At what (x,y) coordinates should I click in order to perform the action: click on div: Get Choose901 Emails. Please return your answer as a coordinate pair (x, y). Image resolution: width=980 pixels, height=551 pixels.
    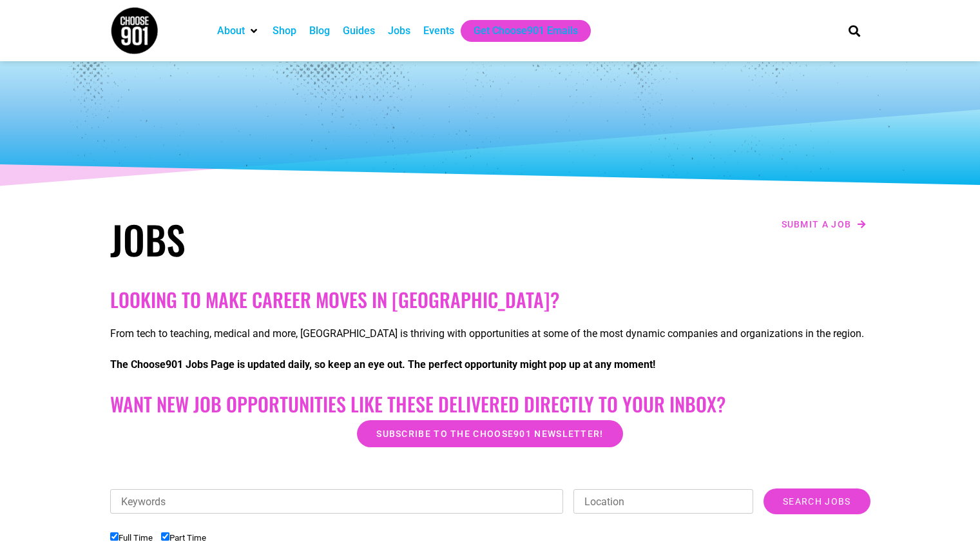
    Looking at the image, I should click on (526, 31).